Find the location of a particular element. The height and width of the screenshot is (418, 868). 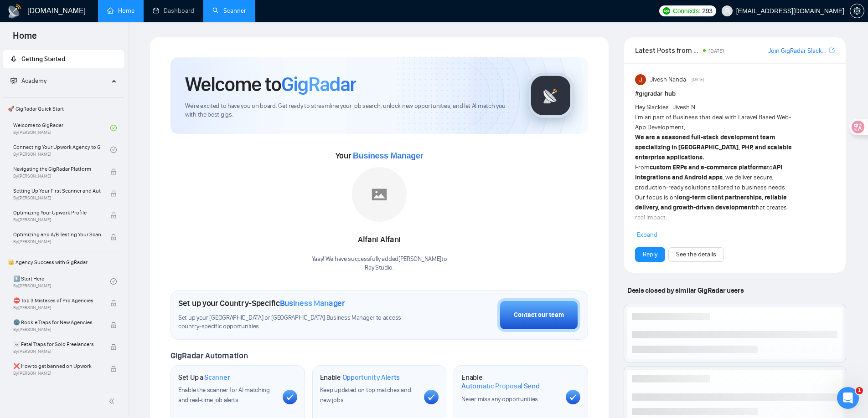

span: 😭 Account blocked: what to do? is located at coordinates (57, 388).